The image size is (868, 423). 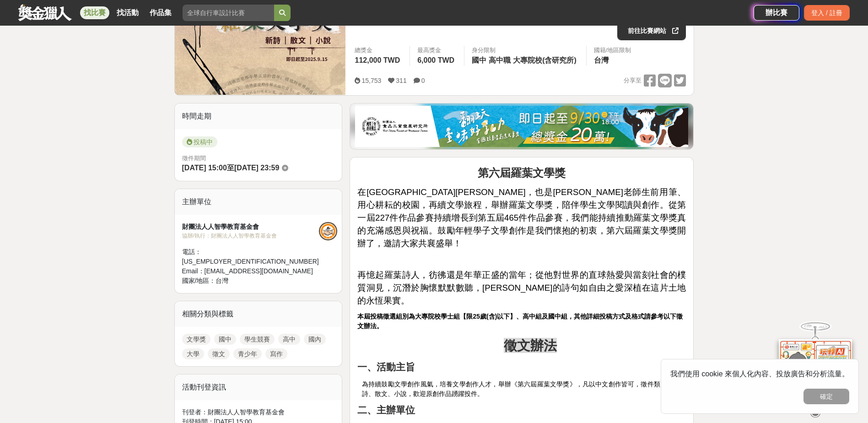 I want to click on strong: 二、主辦單位, so click(x=386, y=411).